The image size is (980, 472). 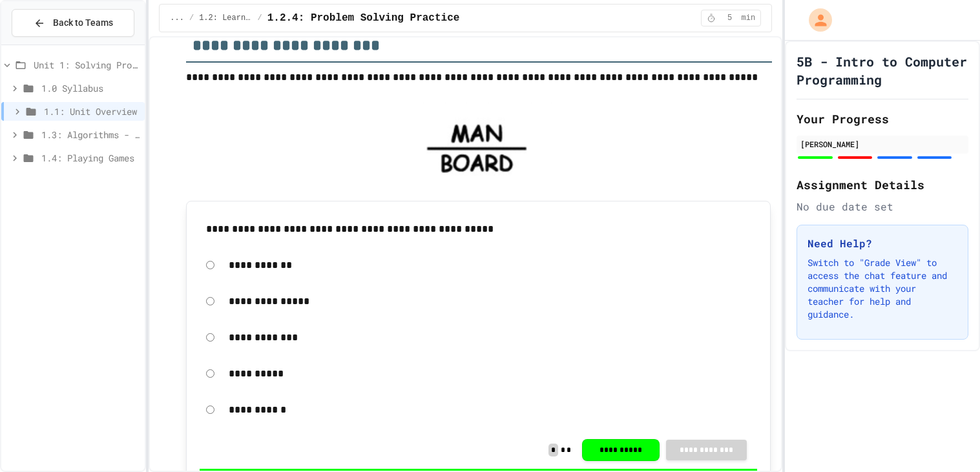 What do you see at coordinates (91, 111) in the screenshot?
I see `span: 1.1: Unit Overview` at bounding box center [91, 111].